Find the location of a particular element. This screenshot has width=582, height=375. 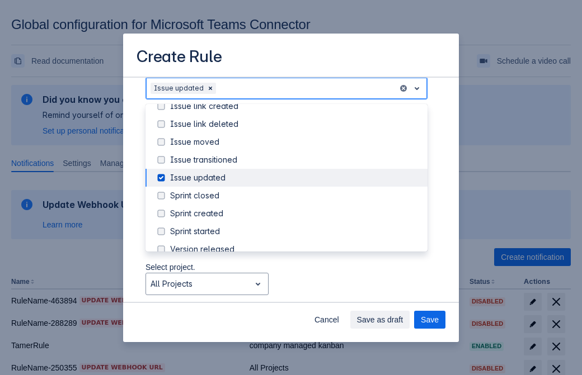

div: Sprint started is located at coordinates (295, 232).